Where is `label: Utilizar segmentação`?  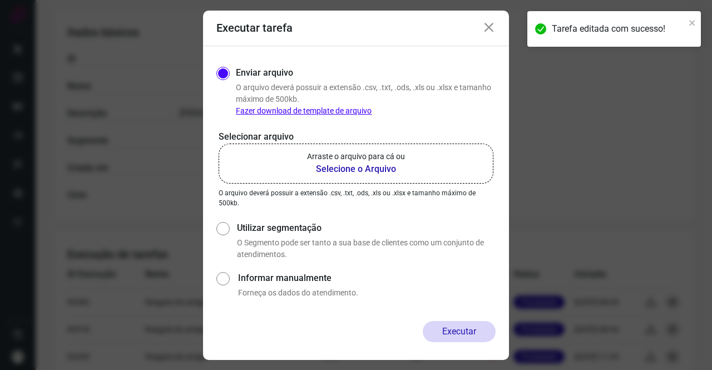
label: Utilizar segmentação is located at coordinates (366, 228).